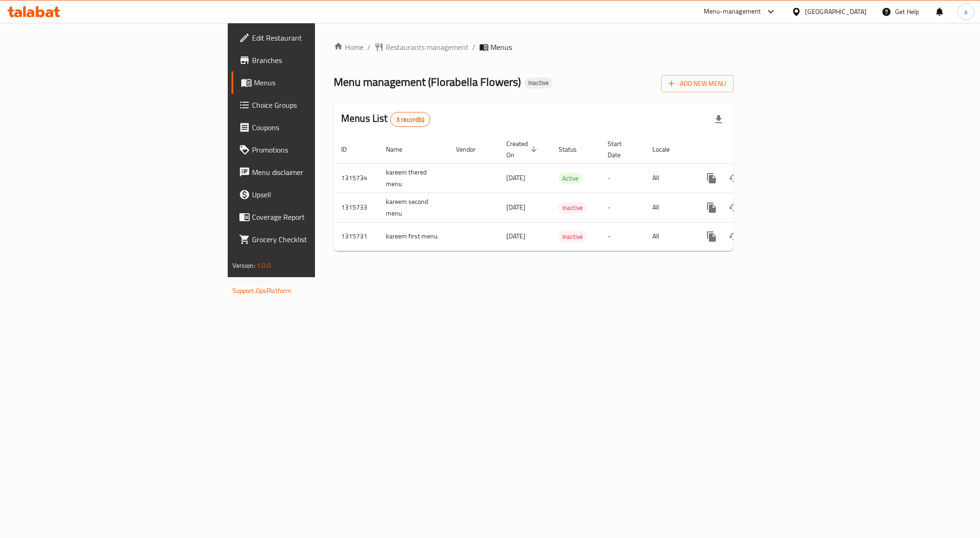 The image size is (980, 538). I want to click on span: Vendor, so click(472, 149).